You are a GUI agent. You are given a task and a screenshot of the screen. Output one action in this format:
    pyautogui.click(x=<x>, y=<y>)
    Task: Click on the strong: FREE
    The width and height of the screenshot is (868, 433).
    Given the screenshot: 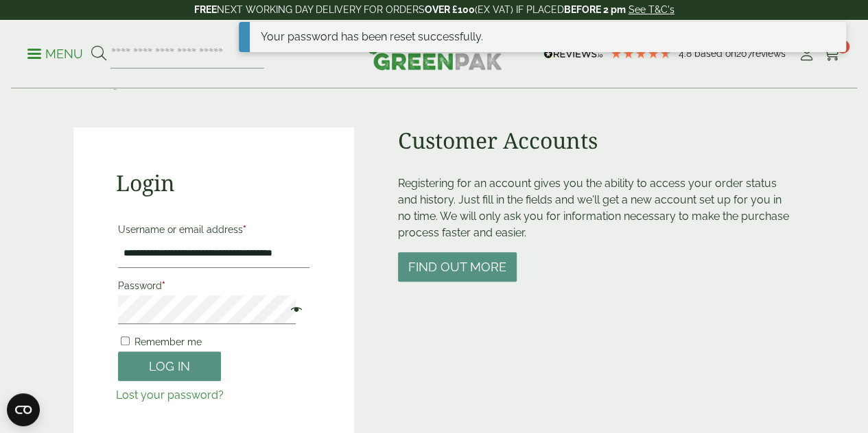 What is the action you would take?
    pyautogui.click(x=205, y=10)
    